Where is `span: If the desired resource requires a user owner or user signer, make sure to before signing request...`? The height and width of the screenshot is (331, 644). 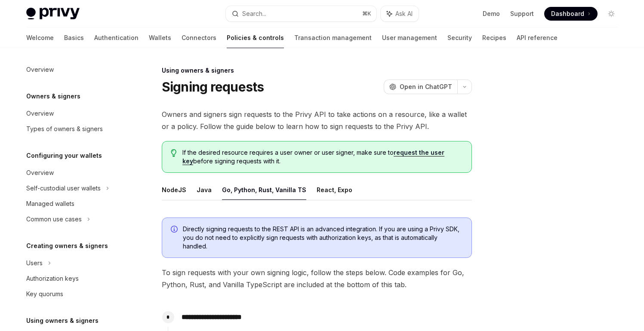
span: If the desired resource requires a user owner or user signer, make sure to before signing request... is located at coordinates (322, 157).